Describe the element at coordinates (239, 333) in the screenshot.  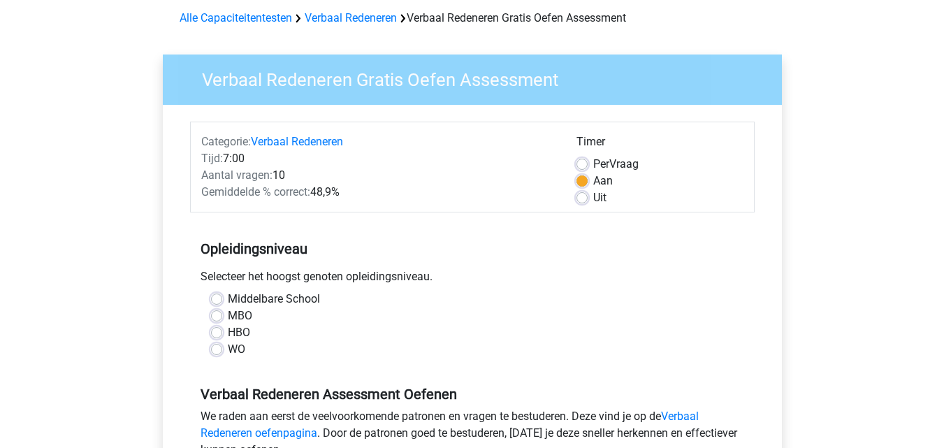
I see `label: HBO` at that location.